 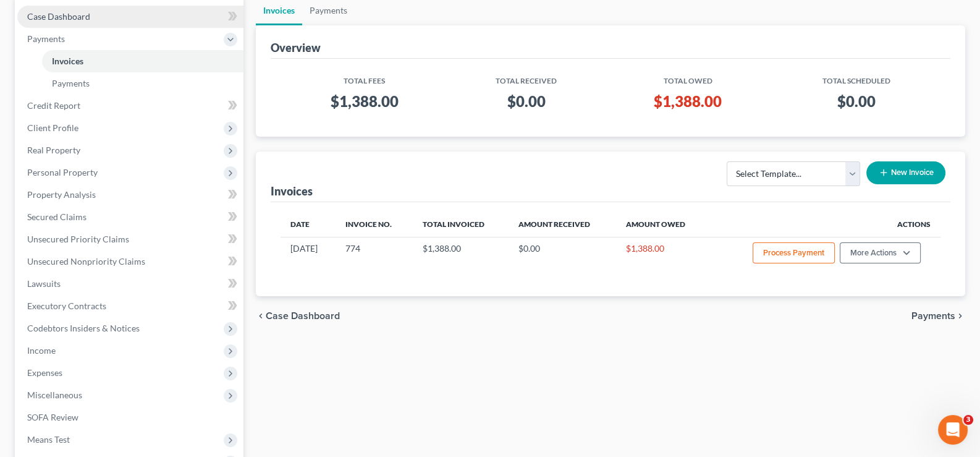 I want to click on span: Income, so click(x=42, y=350).